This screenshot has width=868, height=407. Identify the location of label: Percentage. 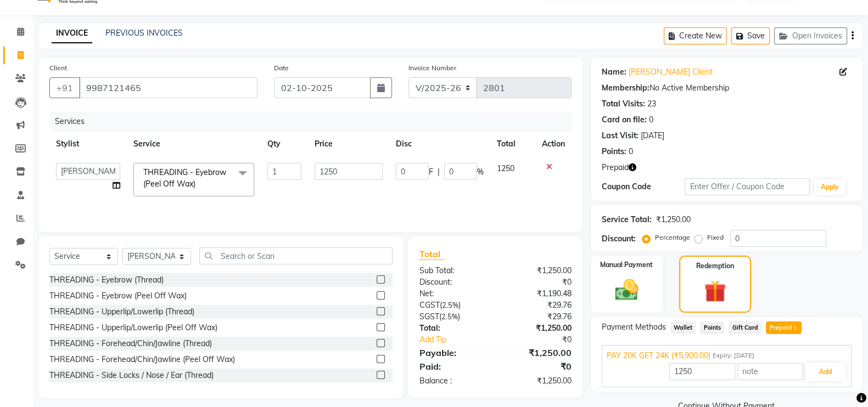
(672, 238).